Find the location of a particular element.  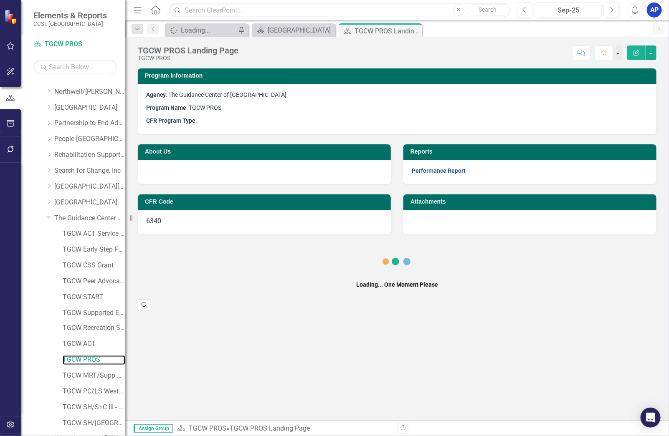

span: Search is located at coordinates (487, 10).